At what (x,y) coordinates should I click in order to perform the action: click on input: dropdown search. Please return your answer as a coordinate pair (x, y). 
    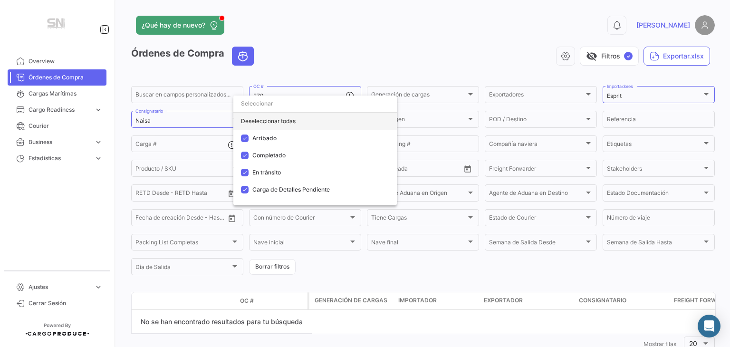
    Looking at the image, I should click on (315, 104).